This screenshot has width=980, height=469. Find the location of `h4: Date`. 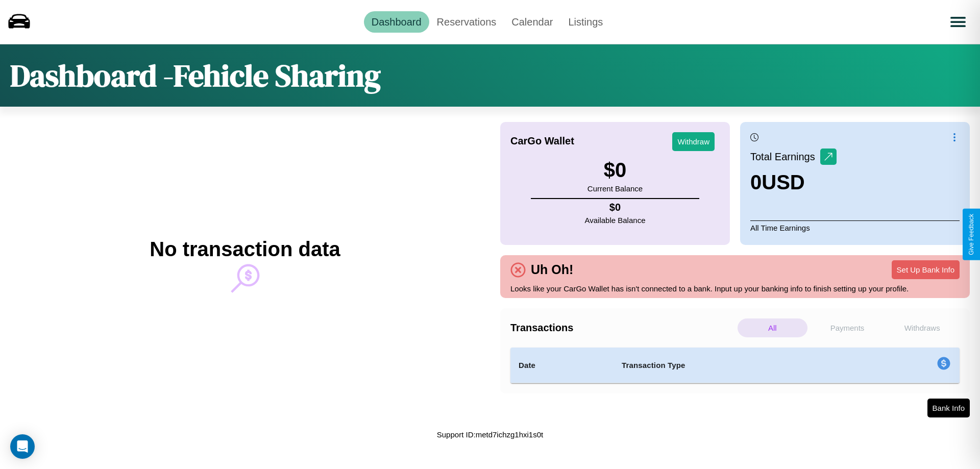

h4: Date is located at coordinates (562, 366).